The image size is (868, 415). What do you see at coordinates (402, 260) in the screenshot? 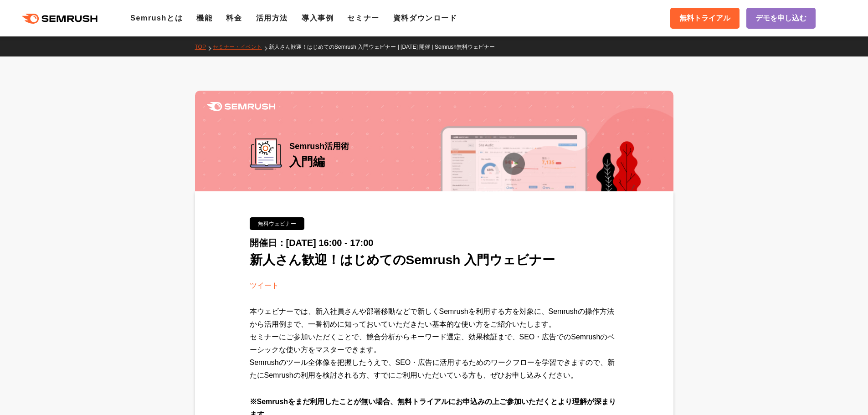
I see `span: 新人さん歓迎！はじめてのSemrush 入門ウェビナー` at bounding box center [402, 260].